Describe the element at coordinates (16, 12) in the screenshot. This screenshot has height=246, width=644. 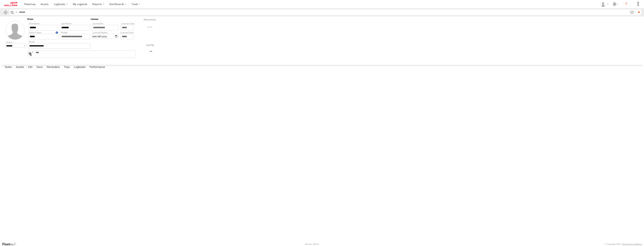
I see `label: Search Query` at that location.